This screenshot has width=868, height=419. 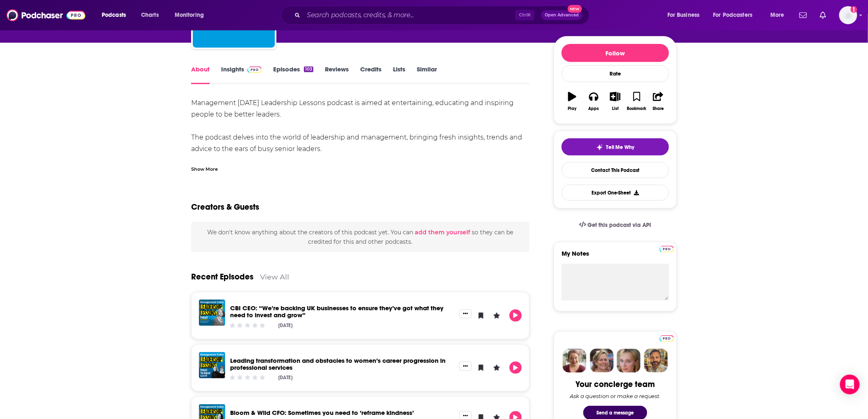 What do you see at coordinates (409, 15) in the screenshot?
I see `input: Search podcasts, credits, & more...` at bounding box center [409, 15].